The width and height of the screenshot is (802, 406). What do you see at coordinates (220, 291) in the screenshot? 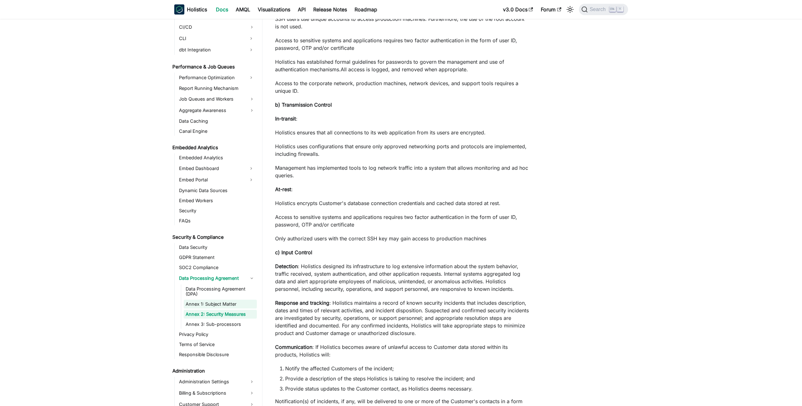
I see `a: Data Processing Agreement (DPA)` at bounding box center [220, 291].